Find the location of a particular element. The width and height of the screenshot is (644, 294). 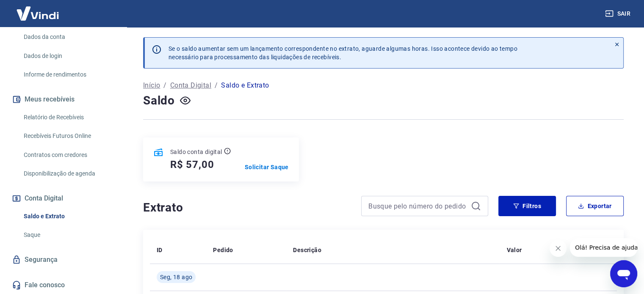

span: Olá! Precisa de ajuda? is located at coordinates (38, 10).